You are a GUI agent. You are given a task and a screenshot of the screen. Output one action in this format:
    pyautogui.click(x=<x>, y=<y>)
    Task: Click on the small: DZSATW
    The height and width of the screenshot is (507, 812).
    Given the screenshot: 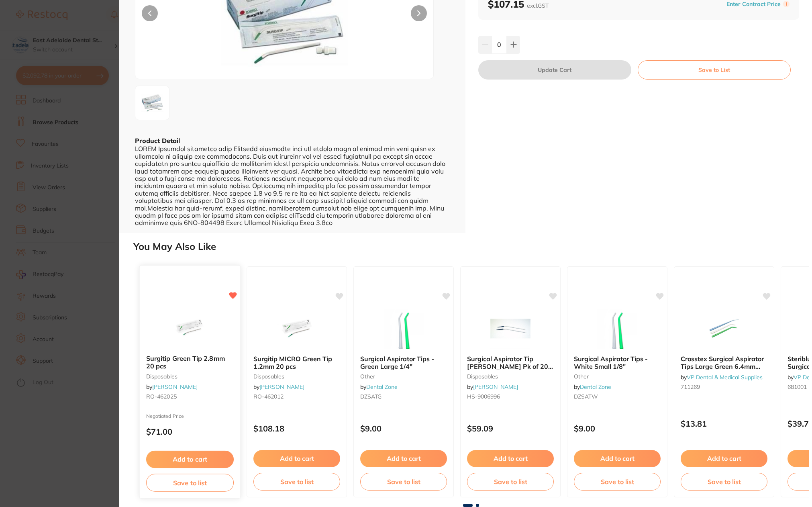 What is the action you would take?
    pyautogui.click(x=617, y=397)
    